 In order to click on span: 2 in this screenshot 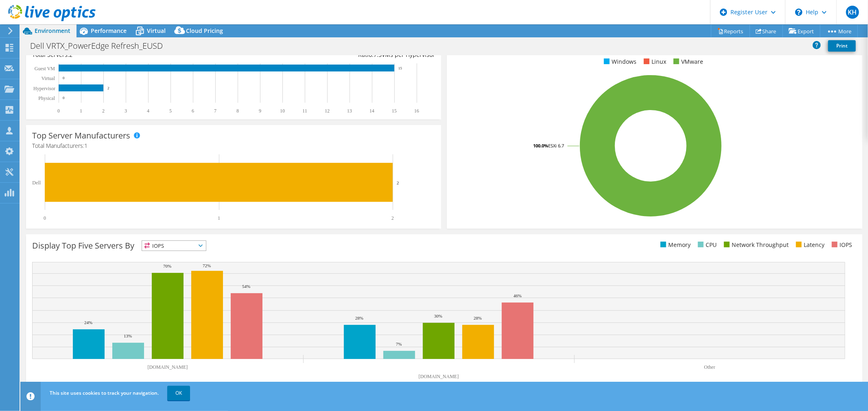, I will do `click(71, 54)`.